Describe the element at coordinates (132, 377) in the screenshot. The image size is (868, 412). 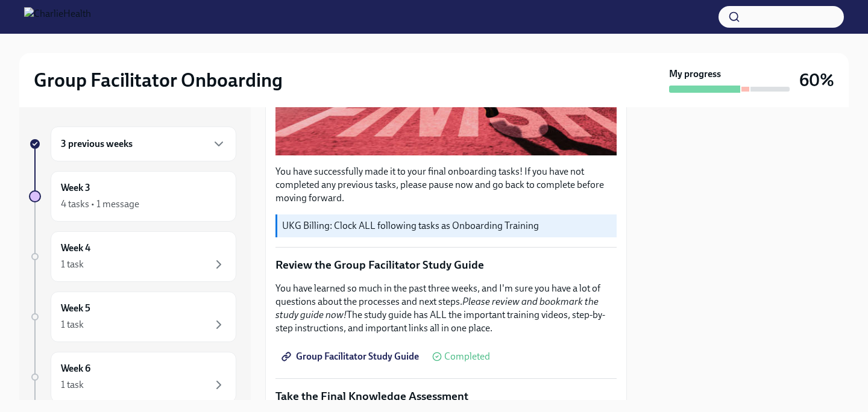
I see `a: Week 61 task` at that location.